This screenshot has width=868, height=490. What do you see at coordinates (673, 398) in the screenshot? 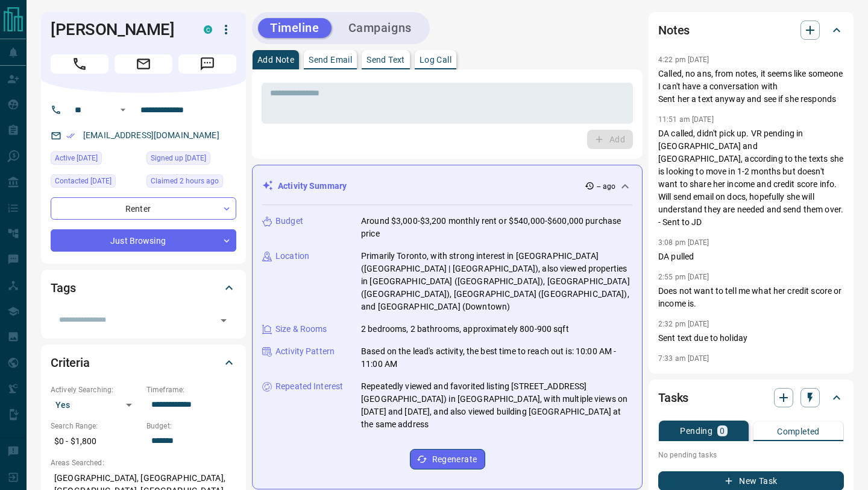
I see `h2: Tasks` at bounding box center [673, 398].